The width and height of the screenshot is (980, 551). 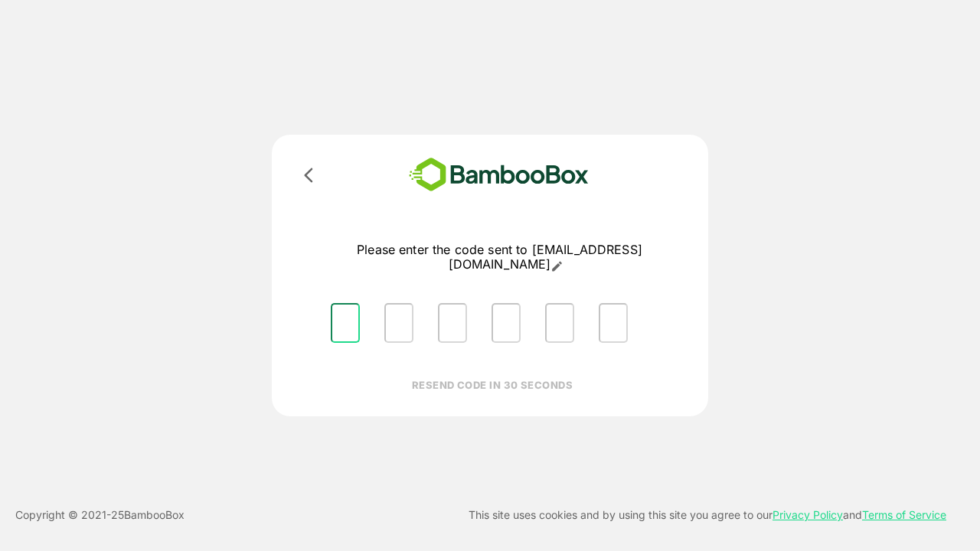 What do you see at coordinates (613, 323) in the screenshot?
I see `input: Please enter OTP character 6` at bounding box center [613, 323].